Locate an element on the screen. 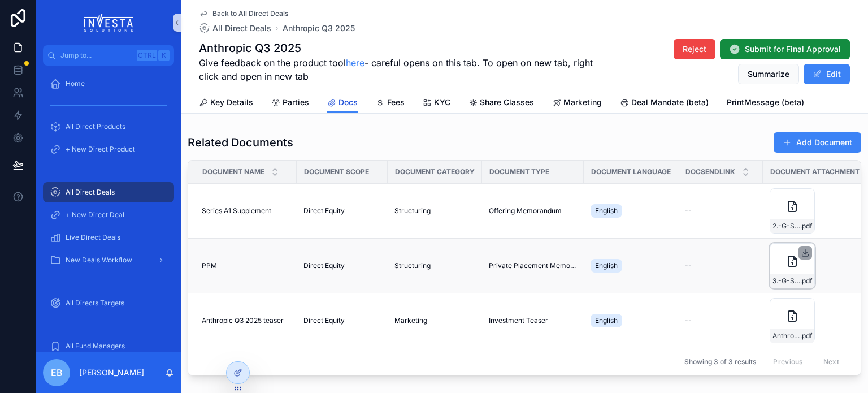 The width and height of the screenshot is (868, 393). span: Ctrl is located at coordinates (147, 55).